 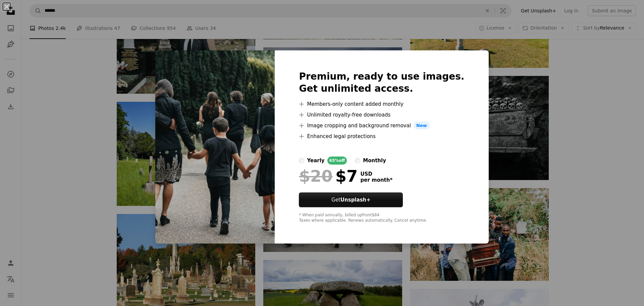 I want to click on div: 65% off, so click(x=337, y=161).